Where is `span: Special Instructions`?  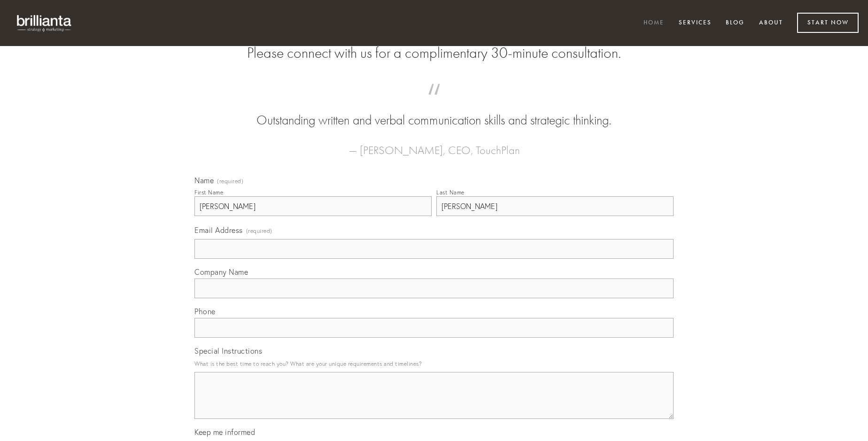
span: Special Instructions is located at coordinates (228, 350).